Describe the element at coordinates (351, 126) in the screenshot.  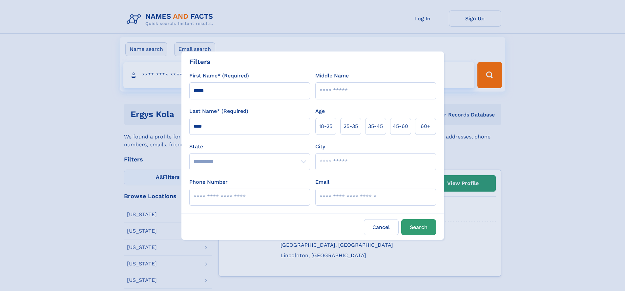
I see `span: 25‑35` at that location.